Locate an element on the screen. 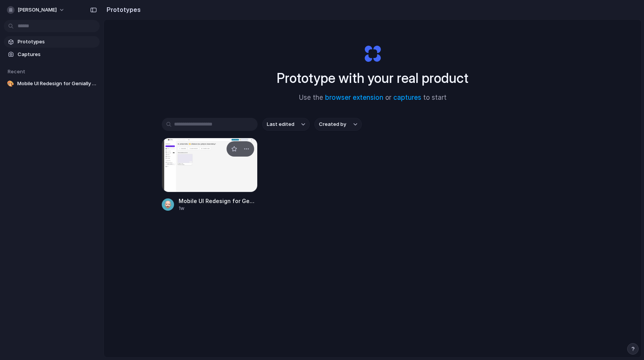 Image resolution: width=644 pixels, height=360 pixels. div: 1w is located at coordinates (218, 208).